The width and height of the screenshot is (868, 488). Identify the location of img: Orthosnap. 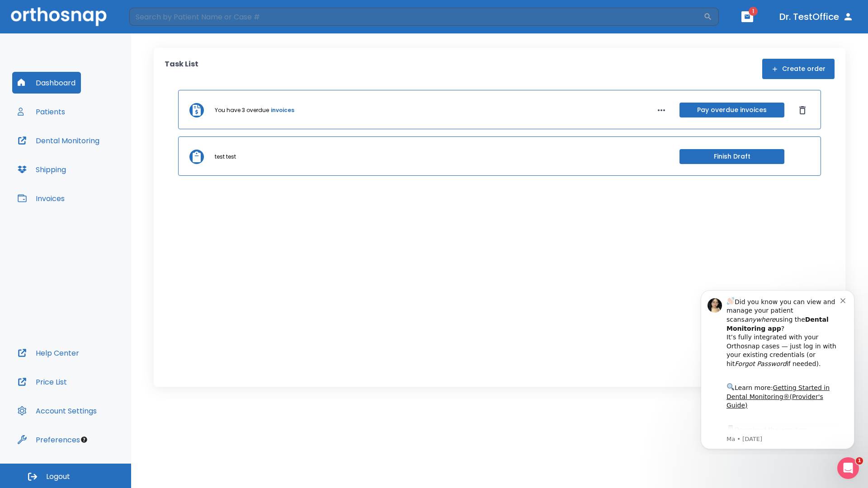
(59, 16).